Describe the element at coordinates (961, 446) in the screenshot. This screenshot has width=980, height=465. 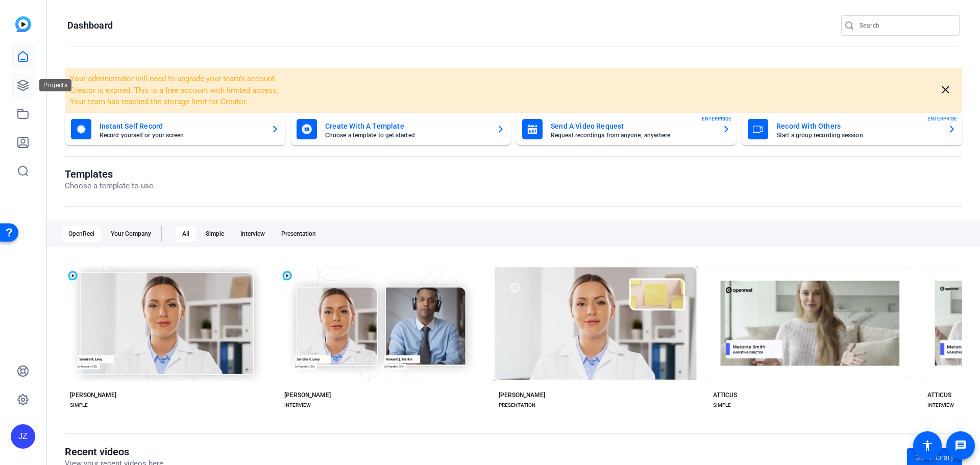
I see `mat-icon: message` at that location.